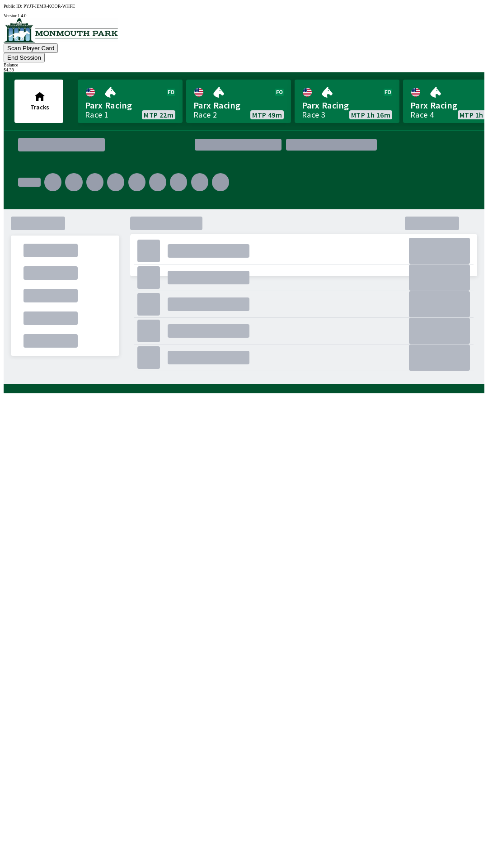  I want to click on div: $ 4.38, so click(244, 70).